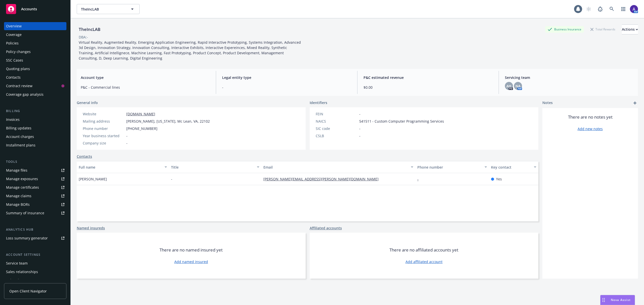 The height and width of the screenshot is (305, 644). I want to click on a: Quoting plans, so click(35, 69).